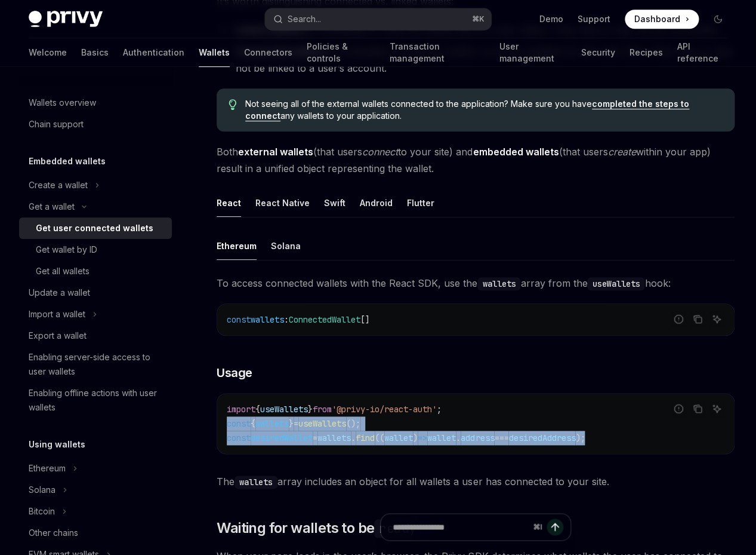  What do you see at coordinates (276, 152) in the screenshot?
I see `strong: external wallets` at bounding box center [276, 152].